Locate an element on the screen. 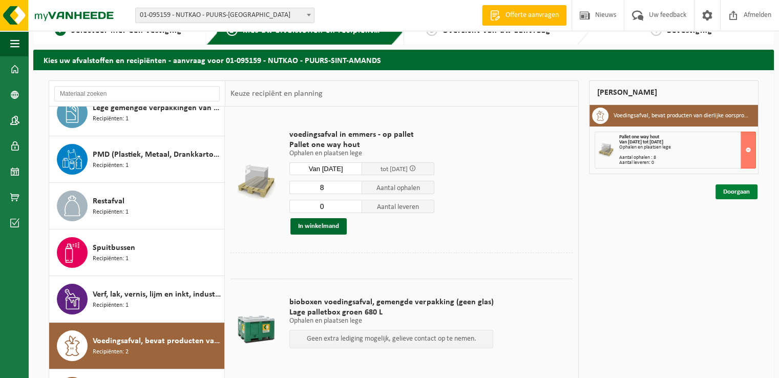 The image size is (779, 378). button: Lege gemengde verpakkingen van gevaarlijke stoffen Recipiënten: 1 is located at coordinates (137, 113).